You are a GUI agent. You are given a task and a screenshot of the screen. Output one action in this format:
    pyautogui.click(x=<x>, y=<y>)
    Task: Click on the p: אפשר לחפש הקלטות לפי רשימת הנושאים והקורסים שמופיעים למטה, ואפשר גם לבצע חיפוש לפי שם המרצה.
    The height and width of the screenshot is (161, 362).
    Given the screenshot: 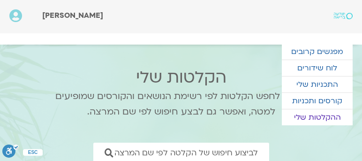 What is the action you would take?
    pyautogui.click(x=181, y=104)
    